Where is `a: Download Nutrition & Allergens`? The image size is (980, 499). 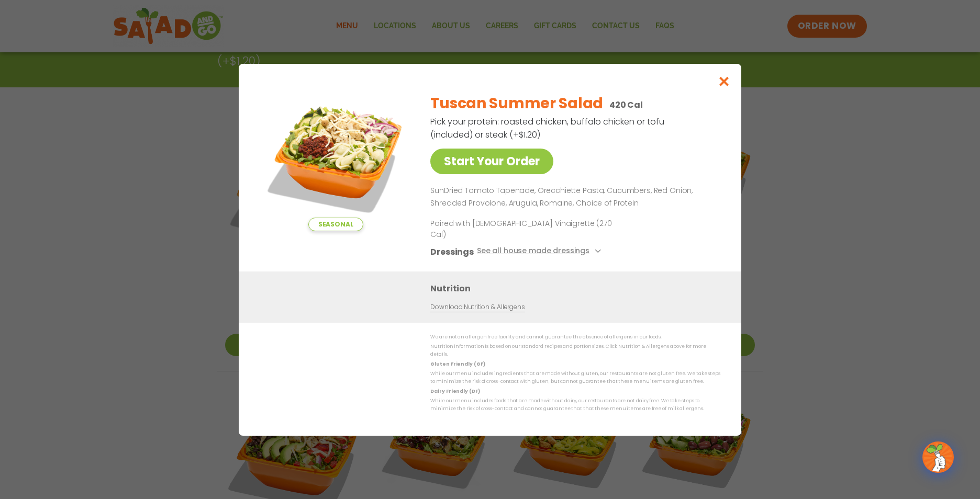
a: Download Nutrition & Allergens is located at coordinates (478, 307).